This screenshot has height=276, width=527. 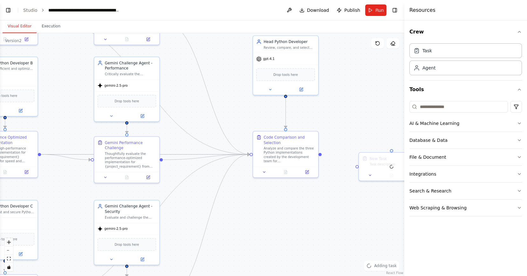 What do you see at coordinates (428, 157) in the screenshot?
I see `div: File & Document` at bounding box center [428, 157].